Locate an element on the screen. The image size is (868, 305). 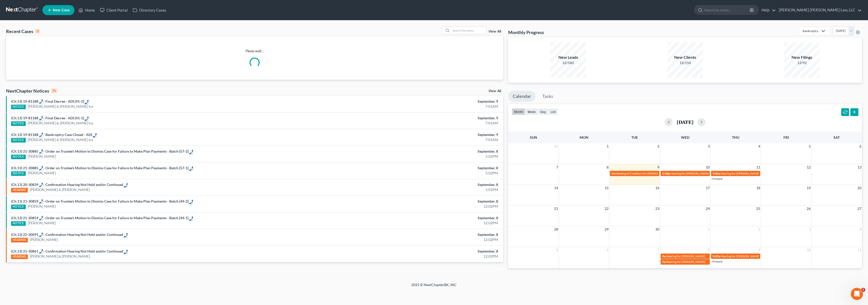
div: 5:02PM is located at coordinates (419, 173).